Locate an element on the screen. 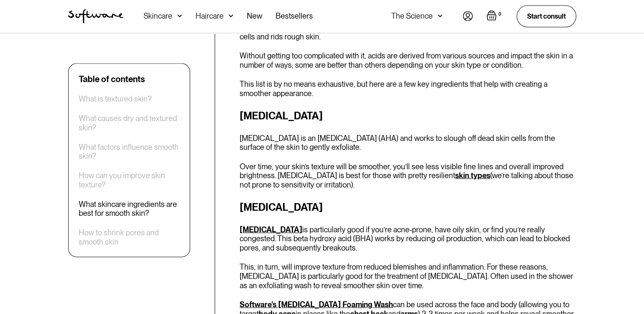 The width and height of the screenshot is (644, 314). div: How can you improve skin texture? is located at coordinates (129, 180).